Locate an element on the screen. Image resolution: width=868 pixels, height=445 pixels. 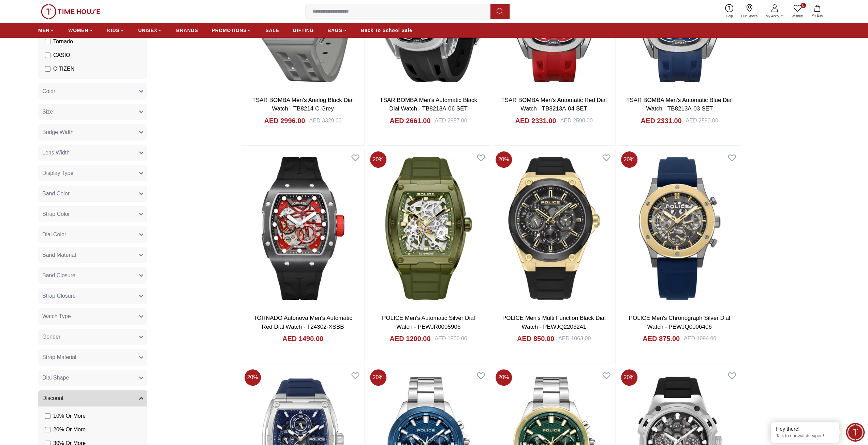
button: Strap Material is located at coordinates (93, 358).